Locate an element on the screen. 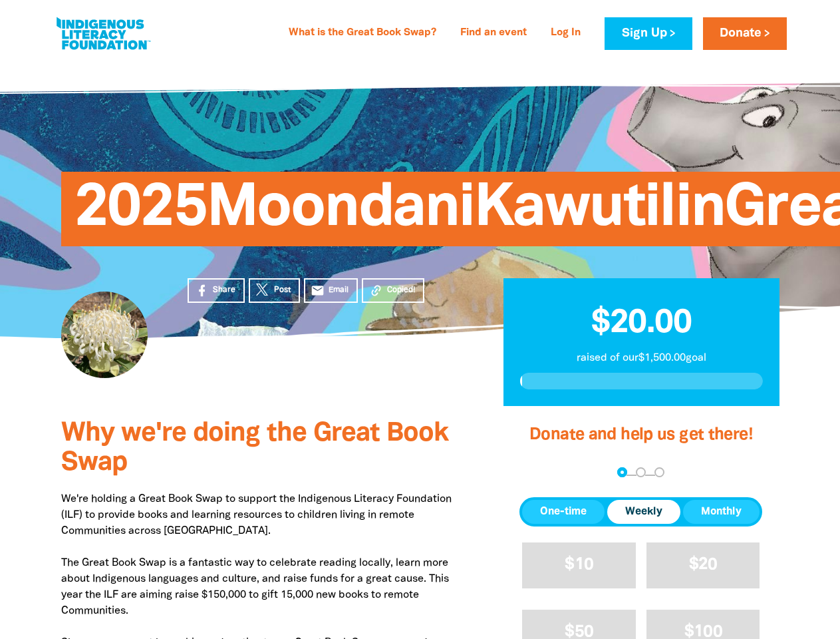 This screenshot has width=840, height=639. button: Monthly is located at coordinates (721, 512).